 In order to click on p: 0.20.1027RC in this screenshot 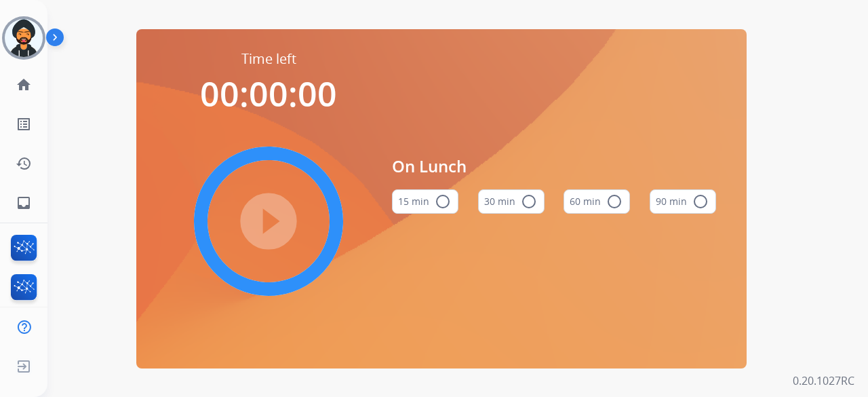, I will do `click(823, 381)`.